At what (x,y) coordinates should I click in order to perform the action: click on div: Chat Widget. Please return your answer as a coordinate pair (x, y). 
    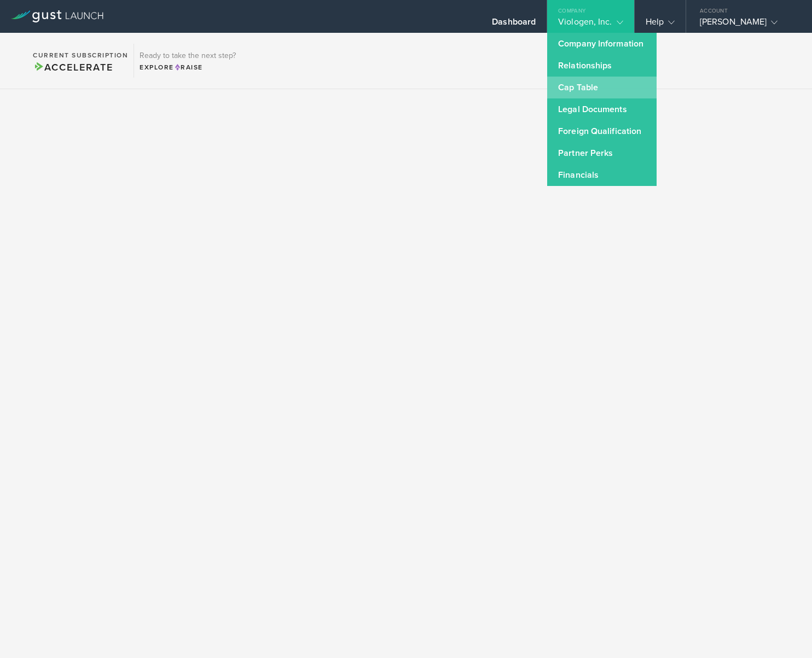
    Looking at the image, I should click on (785, 632).